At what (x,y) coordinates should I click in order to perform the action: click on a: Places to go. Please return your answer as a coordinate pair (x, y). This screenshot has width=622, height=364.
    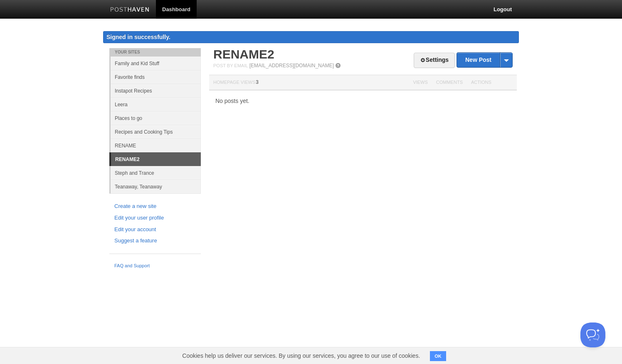
    Looking at the image, I should click on (156, 118).